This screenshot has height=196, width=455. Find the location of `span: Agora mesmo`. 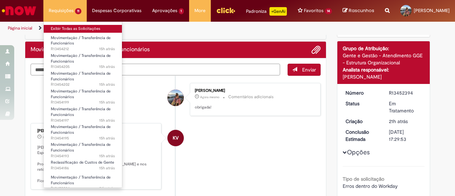

span: Agora mesmo is located at coordinates (210, 97).